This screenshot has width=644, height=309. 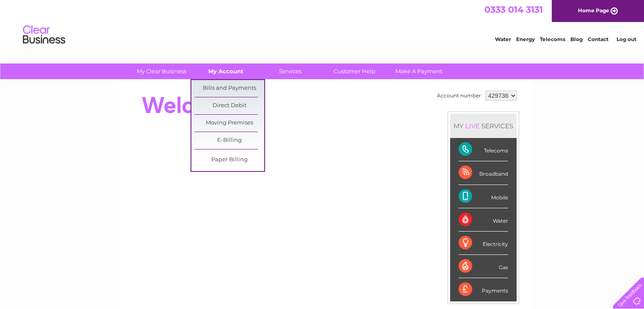 What do you see at coordinates (229, 89) in the screenshot?
I see `a: Bills and Payments` at bounding box center [229, 89].